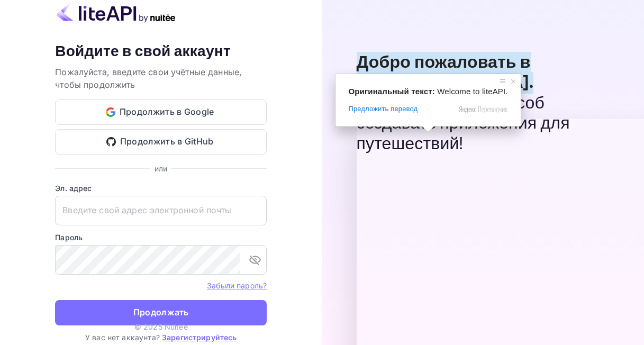  Describe the element at coordinates (161, 112) in the screenshot. I see `button: Продолжить в Google` at that location.